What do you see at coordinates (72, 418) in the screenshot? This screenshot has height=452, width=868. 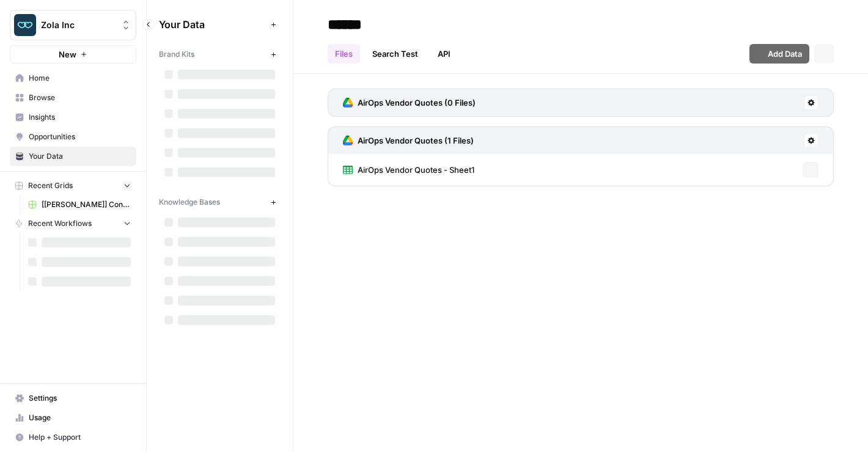 I see `a: Usage` at bounding box center [72, 418].